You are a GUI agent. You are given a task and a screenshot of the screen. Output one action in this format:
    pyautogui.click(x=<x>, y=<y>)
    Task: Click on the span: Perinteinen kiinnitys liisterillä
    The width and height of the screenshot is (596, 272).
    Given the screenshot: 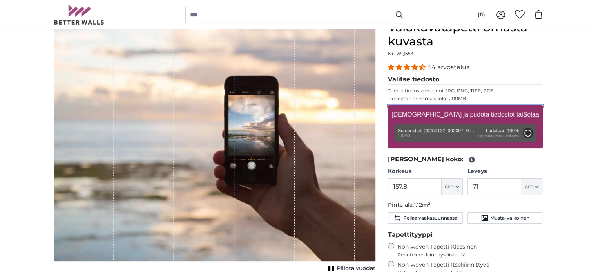 What is the action you would take?
    pyautogui.click(x=470, y=255)
    